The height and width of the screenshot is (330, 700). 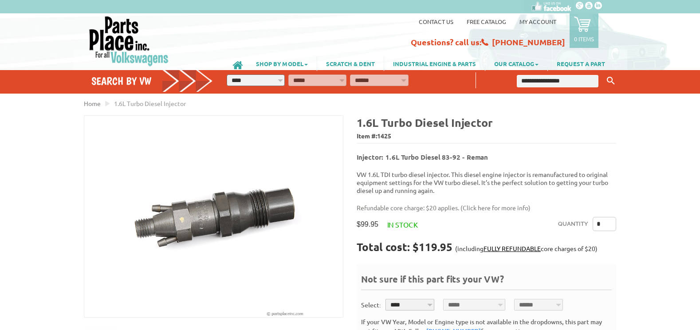 What do you see at coordinates (371, 305) in the screenshot?
I see `div: Select:` at bounding box center [371, 305].